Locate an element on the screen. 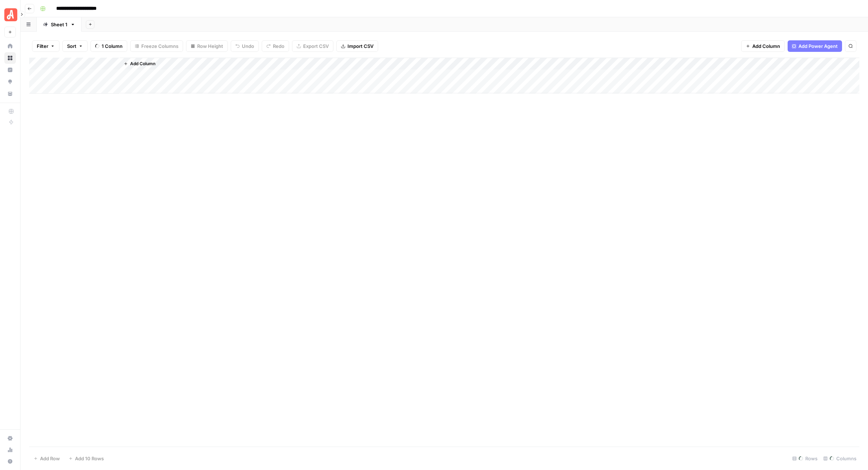 The height and width of the screenshot is (470, 868). span: Add 10 Rows is located at coordinates (89, 458).